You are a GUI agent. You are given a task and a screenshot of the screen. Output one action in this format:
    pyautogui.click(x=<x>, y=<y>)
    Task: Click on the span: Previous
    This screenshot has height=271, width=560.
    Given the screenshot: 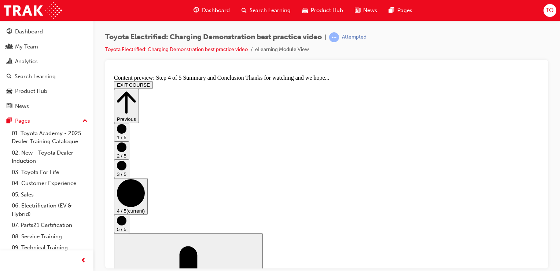 What is the action you would take?
    pyautogui.click(x=15, y=47)
    